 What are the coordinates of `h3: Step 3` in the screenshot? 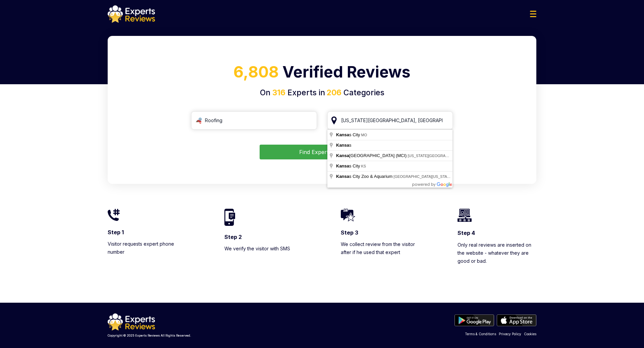 It's located at (380, 233).